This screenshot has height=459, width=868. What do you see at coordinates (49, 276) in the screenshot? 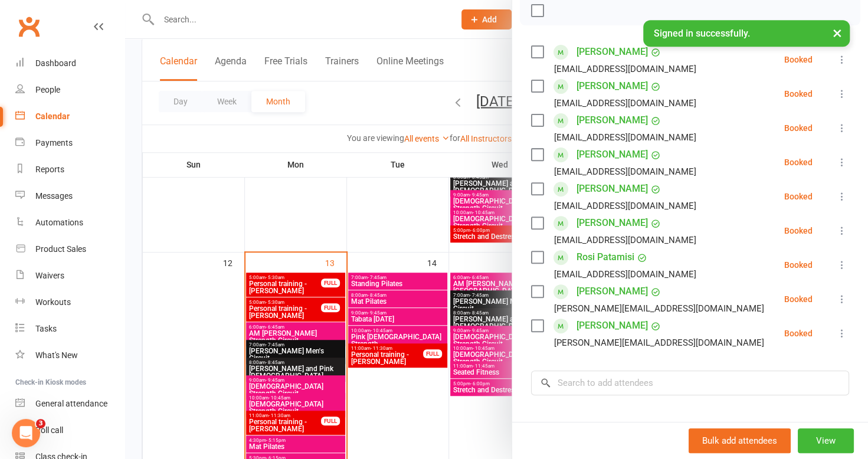
I see `div: Waivers` at bounding box center [49, 276].